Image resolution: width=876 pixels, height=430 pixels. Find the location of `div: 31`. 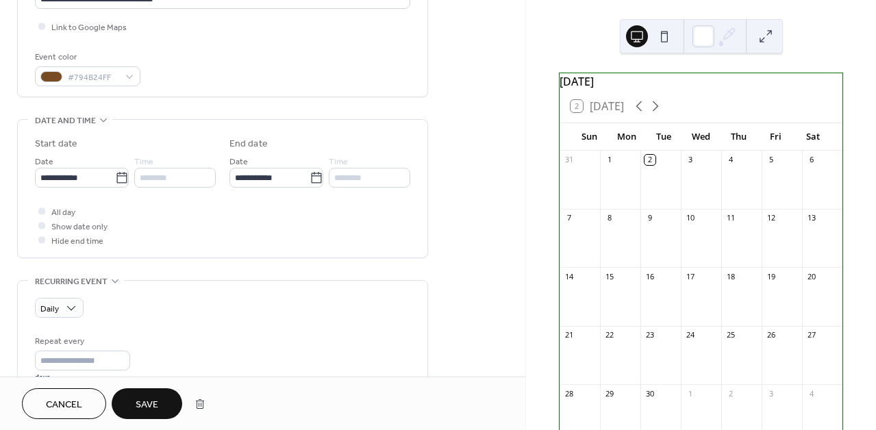

div: 31 is located at coordinates (568, 160).